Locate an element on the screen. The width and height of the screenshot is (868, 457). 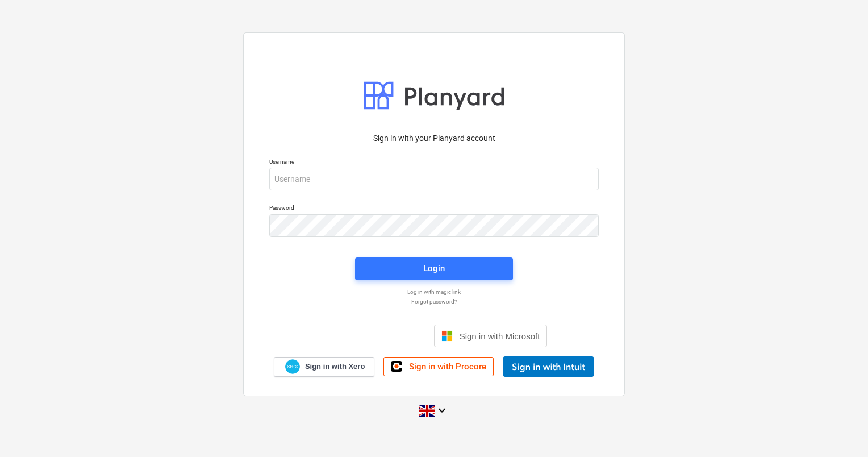
input: Username is located at coordinates (434, 179).